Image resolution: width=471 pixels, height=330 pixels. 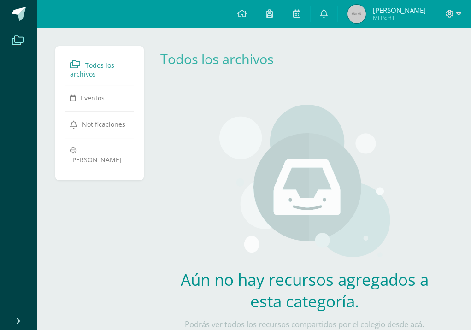 What do you see at coordinates (224, 59) in the screenshot?
I see `div: Todos los archivos` at bounding box center [224, 59].